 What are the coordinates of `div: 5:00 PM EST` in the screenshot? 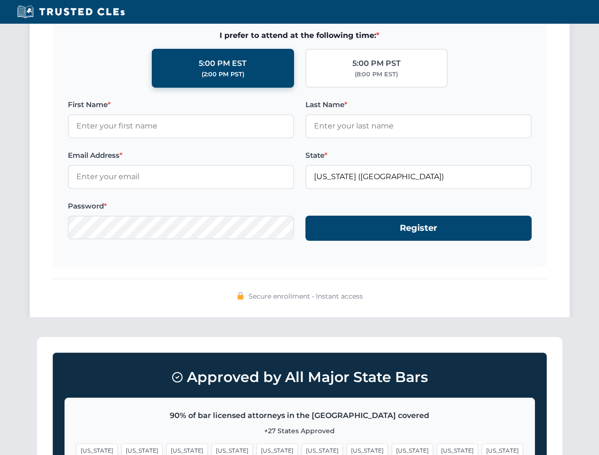 It's located at (222, 64).